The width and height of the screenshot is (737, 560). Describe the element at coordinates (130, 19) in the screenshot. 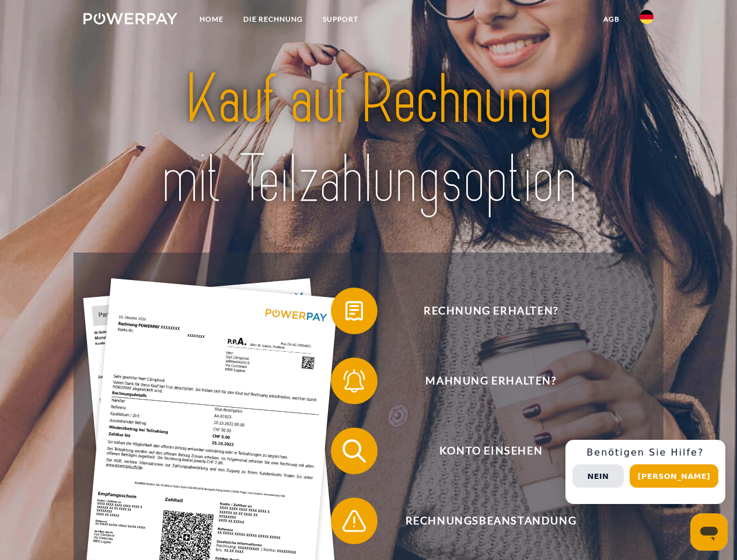

I see `img: logo-powerpay-white.svg` at that location.